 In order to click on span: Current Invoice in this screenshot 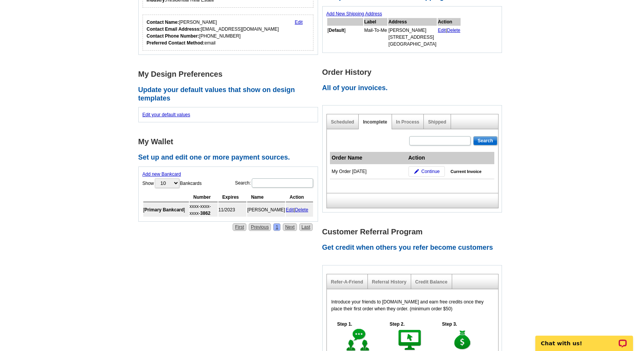, I will do `click(466, 171)`.